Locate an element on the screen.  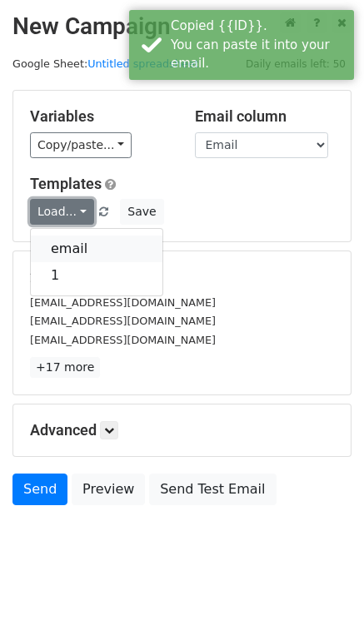
h5: Advanced is located at coordinates (181, 431).